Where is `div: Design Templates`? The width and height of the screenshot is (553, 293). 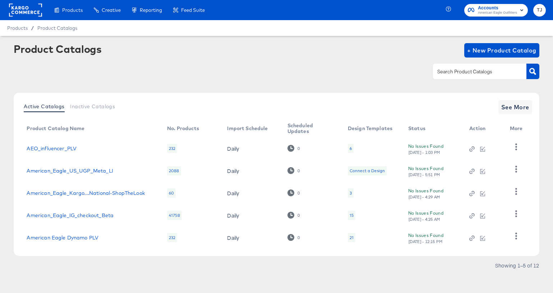
div: Design Templates is located at coordinates (370, 128).